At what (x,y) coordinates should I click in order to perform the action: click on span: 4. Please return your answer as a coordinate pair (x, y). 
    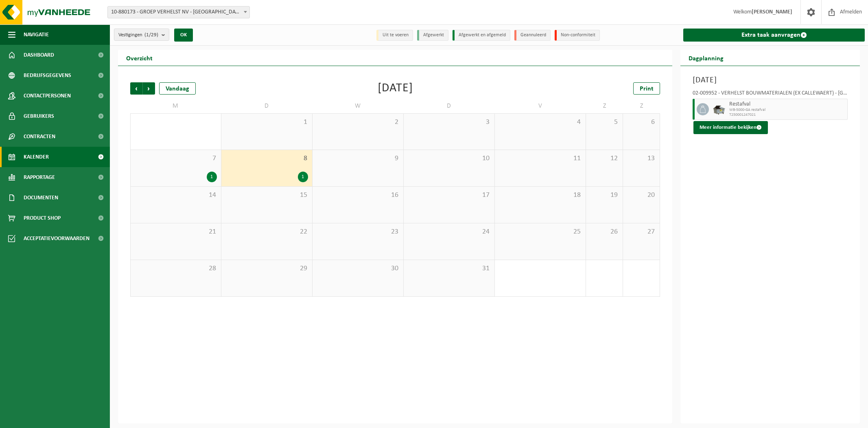
    Looking at the image, I should click on (540, 122).